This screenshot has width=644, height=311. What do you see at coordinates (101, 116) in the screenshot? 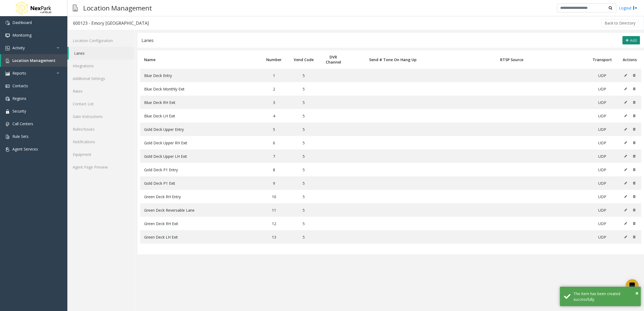
I see `a: Gate Instructions` at bounding box center [101, 116].